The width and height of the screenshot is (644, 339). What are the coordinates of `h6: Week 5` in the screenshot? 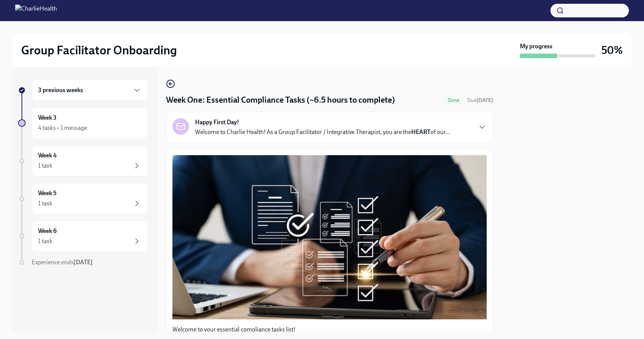 It's located at (47, 193).